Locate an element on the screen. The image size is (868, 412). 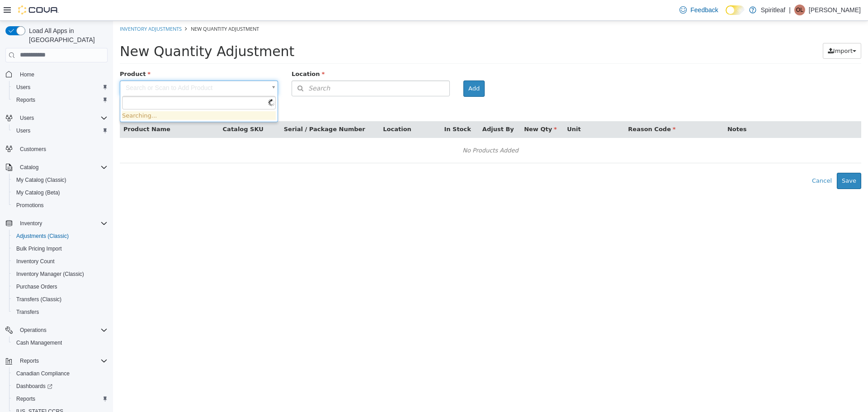
img: Cova is located at coordinates (38, 10).